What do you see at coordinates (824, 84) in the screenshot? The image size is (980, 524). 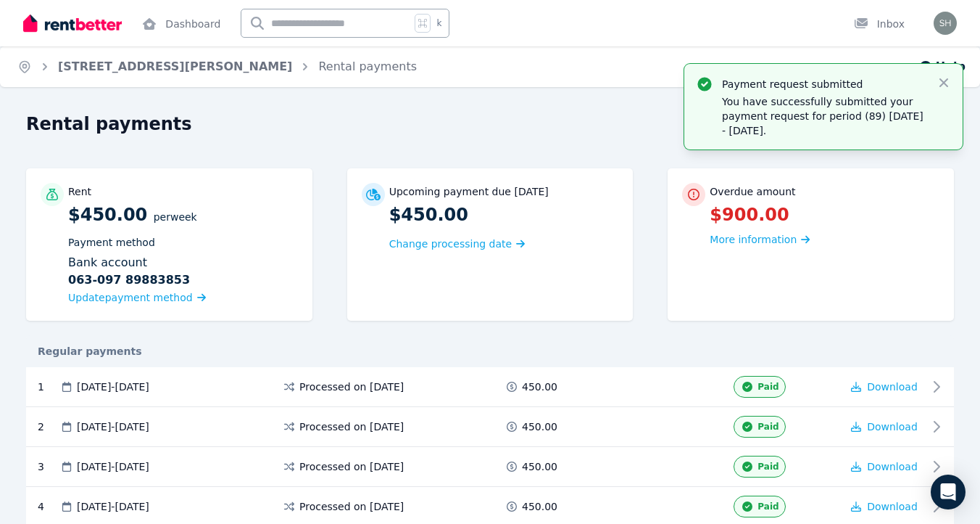 I see `p: Payment request submitted` at bounding box center [824, 84].